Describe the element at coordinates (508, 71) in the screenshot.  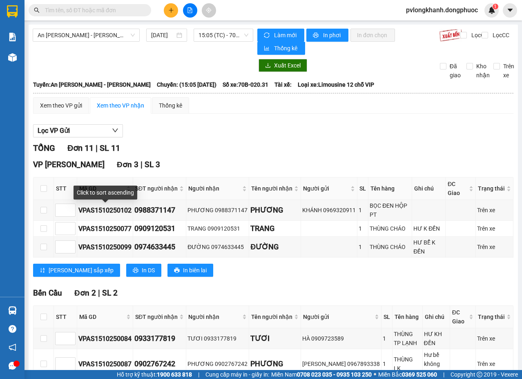
I see `span: Trên xe` at that location.